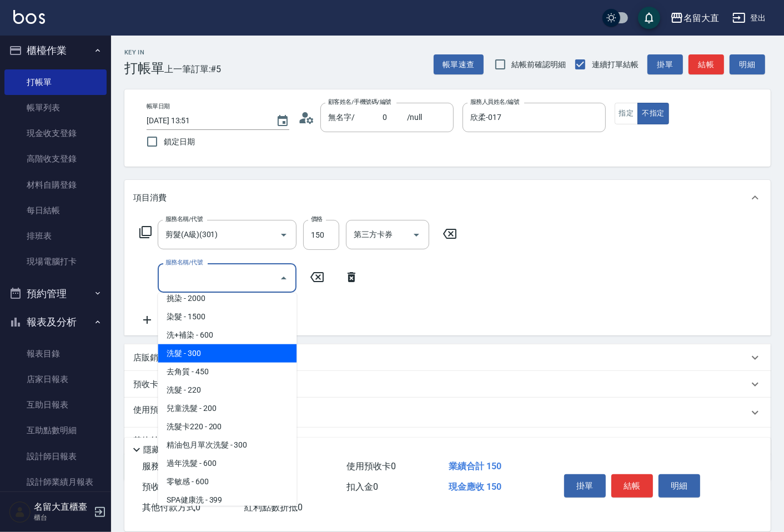 The height and width of the screenshot is (532, 784). What do you see at coordinates (227, 316) in the screenshot?
I see `span: 染髮 - 1500` at bounding box center [227, 316].